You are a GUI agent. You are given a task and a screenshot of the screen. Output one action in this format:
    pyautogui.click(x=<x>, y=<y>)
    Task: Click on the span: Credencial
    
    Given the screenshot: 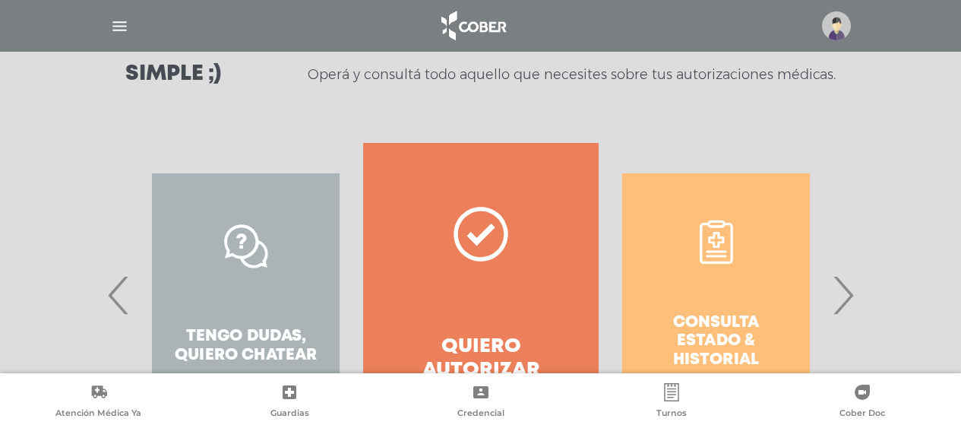 What is the action you would take?
    pyautogui.click(x=481, y=414)
    